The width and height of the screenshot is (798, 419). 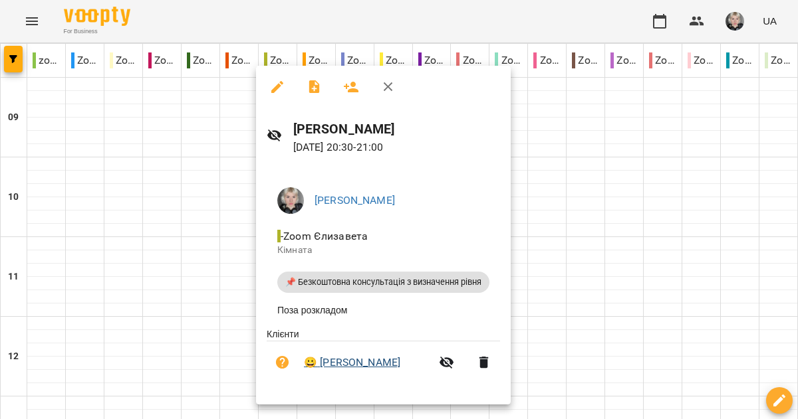 I want to click on ul: Клієнти, so click(x=383, y=358).